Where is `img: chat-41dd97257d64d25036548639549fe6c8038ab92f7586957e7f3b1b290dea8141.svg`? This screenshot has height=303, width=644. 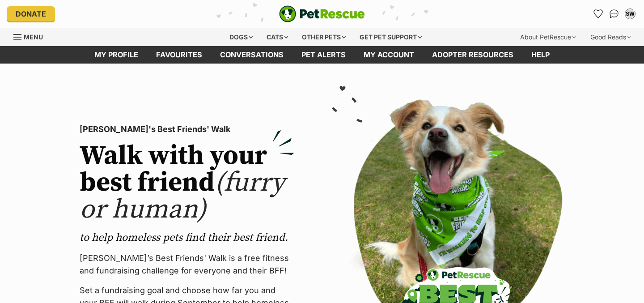
img: chat-41dd97257d64d25036548639549fe6c8038ab92f7586957e7f3b1b290dea8141.svg is located at coordinates (615, 14).